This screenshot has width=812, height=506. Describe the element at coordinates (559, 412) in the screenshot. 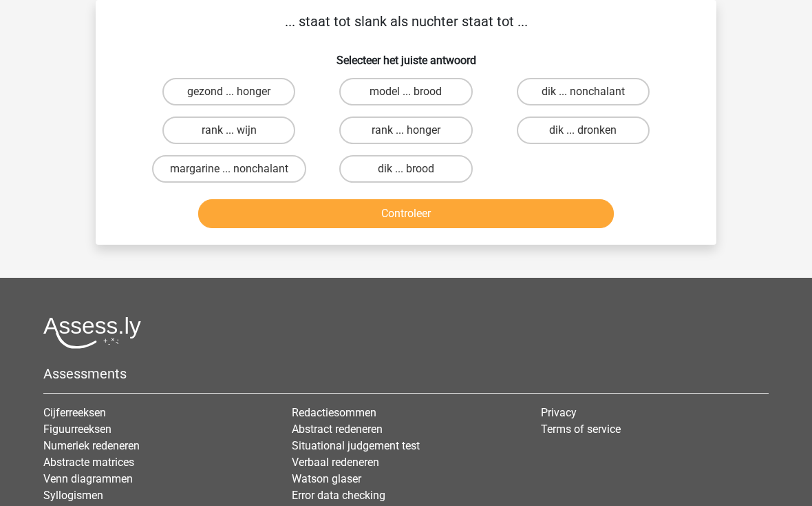

I see `a: Privacy` at that location.